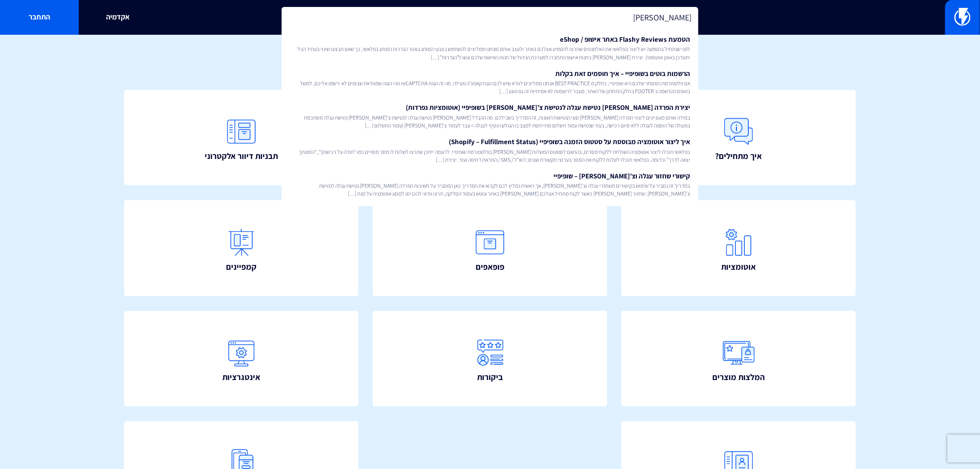  Describe the element at coordinates (490, 248) in the screenshot. I see `a: פופאפים` at that location.